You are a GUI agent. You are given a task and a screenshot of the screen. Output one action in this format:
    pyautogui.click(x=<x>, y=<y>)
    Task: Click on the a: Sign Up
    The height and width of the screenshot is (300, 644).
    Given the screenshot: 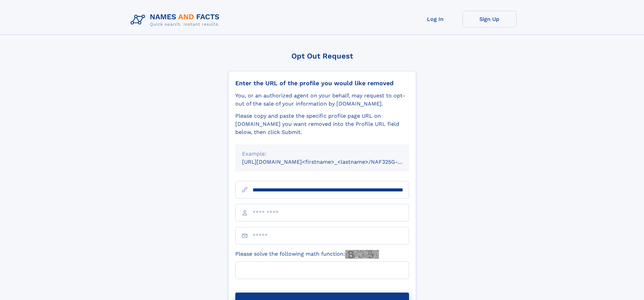 What is the action you would take?
    pyautogui.click(x=490, y=19)
    